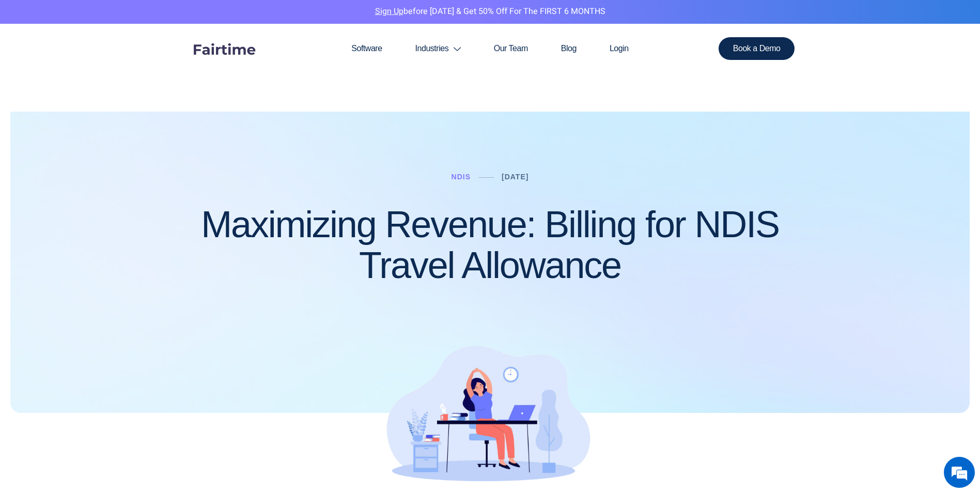  I want to click on a: Sign Up, so click(389, 12).